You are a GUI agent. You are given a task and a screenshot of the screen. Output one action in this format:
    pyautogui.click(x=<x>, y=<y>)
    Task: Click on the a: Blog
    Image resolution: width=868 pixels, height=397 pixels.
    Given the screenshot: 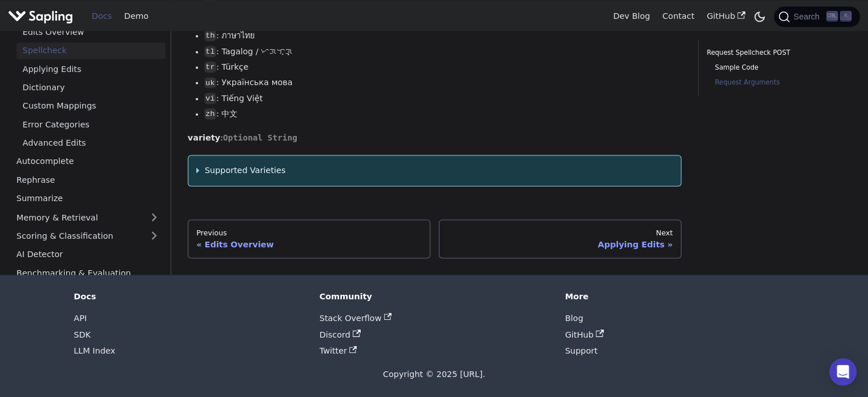 What is the action you would take?
    pyautogui.click(x=574, y=317)
    